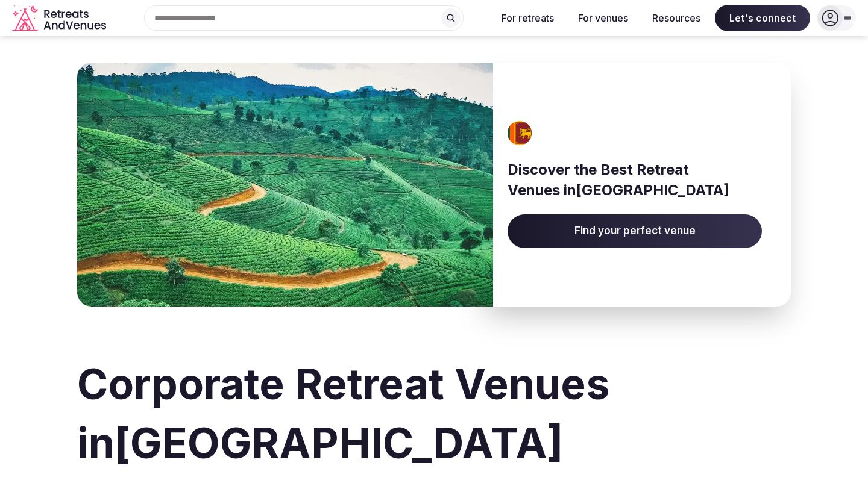 Image resolution: width=868 pixels, height=489 pixels. What do you see at coordinates (635, 232) in the screenshot?
I see `span: Find your perfect venue` at bounding box center [635, 232].